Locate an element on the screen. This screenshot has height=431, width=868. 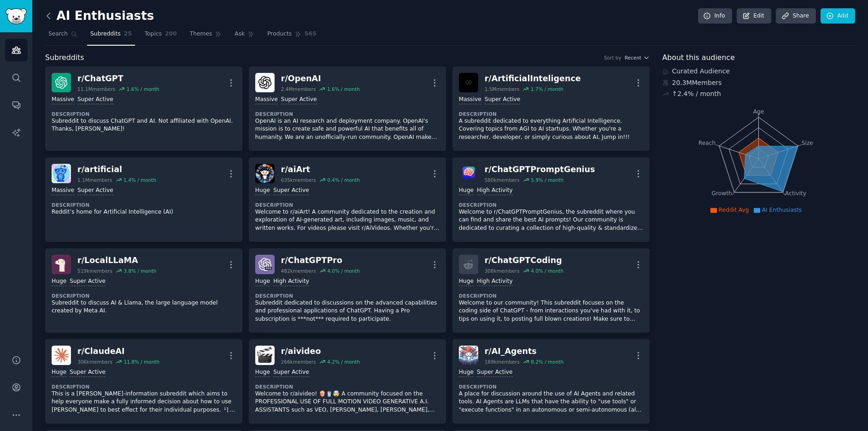
div: 308k members is located at coordinates (502, 270).